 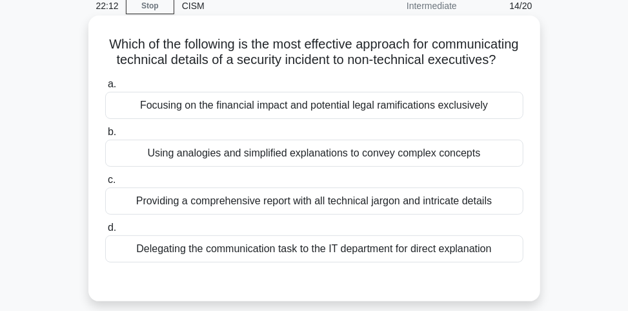 What do you see at coordinates (112, 227) in the screenshot?
I see `span: d.` at bounding box center [112, 227].